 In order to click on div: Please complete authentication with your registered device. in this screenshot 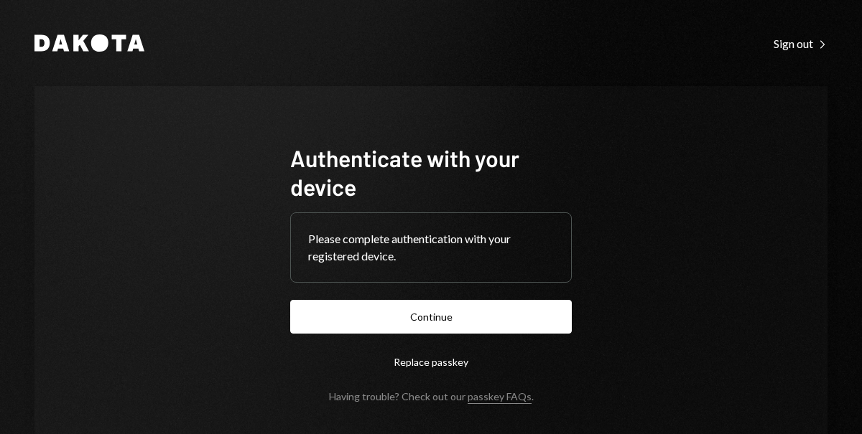, I will do `click(431, 248)`.